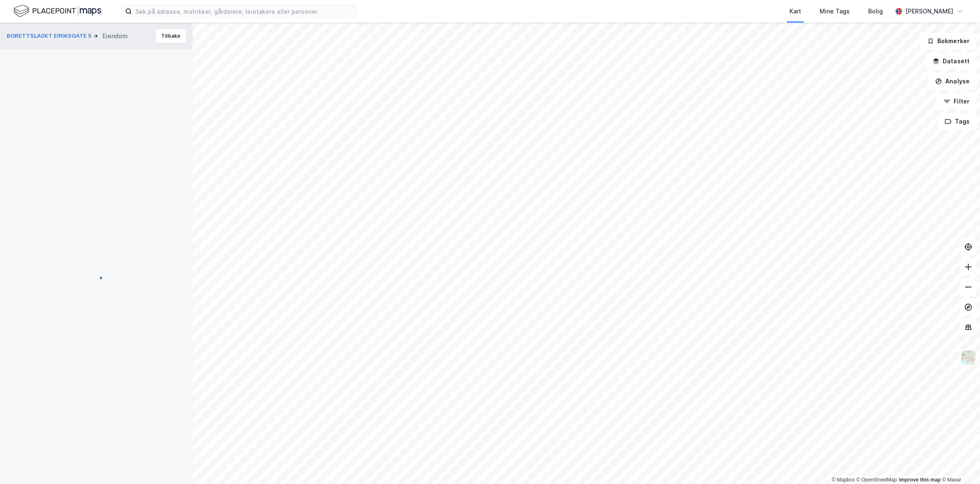 This screenshot has width=980, height=484. Describe the element at coordinates (949, 41) in the screenshot. I see `button: Bokmerker` at that location.